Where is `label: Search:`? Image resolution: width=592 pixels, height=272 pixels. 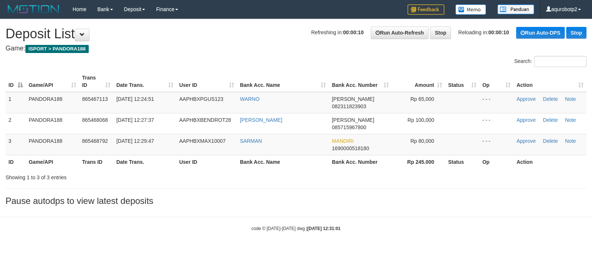
label: Search: is located at coordinates (550, 61).